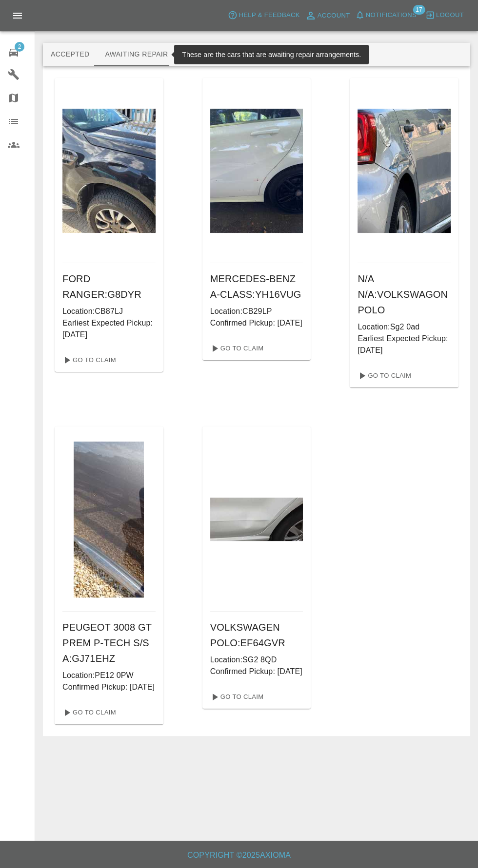 Image resolution: width=478 pixels, height=868 pixels. What do you see at coordinates (109, 675) in the screenshot?
I see `p: Location: PE12 0PW` at bounding box center [109, 675].